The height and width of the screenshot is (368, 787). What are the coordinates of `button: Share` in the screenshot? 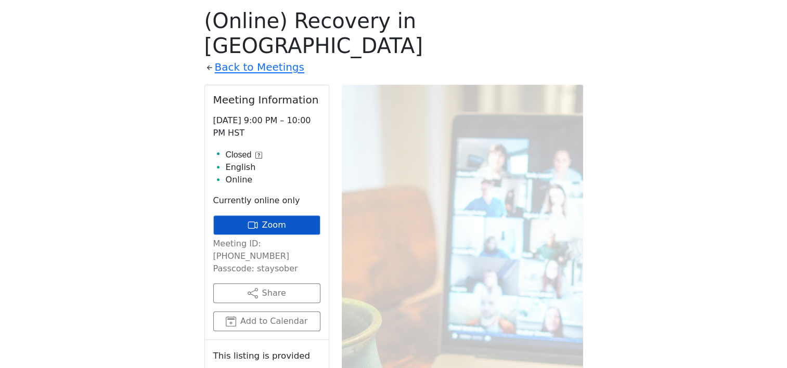 It's located at (267, 294).